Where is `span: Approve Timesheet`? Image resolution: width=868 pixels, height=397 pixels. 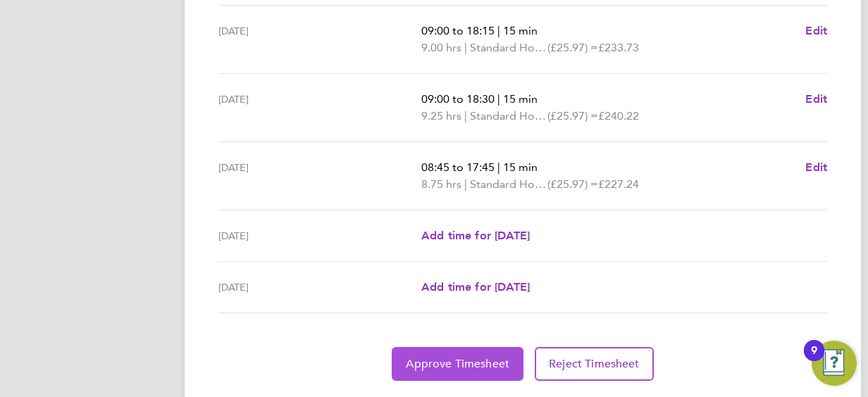 span: Approve Timesheet is located at coordinates (457, 365).